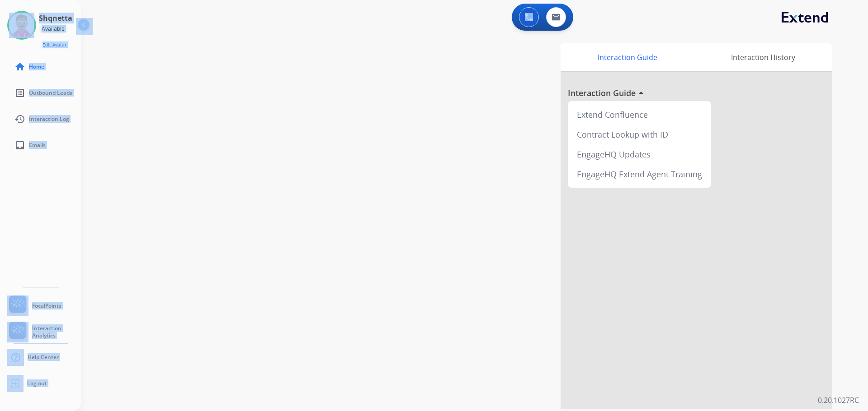 This screenshot has height=411, width=868. What do you see at coordinates (54, 45) in the screenshot?
I see `button: Edit Avatar` at bounding box center [54, 45].